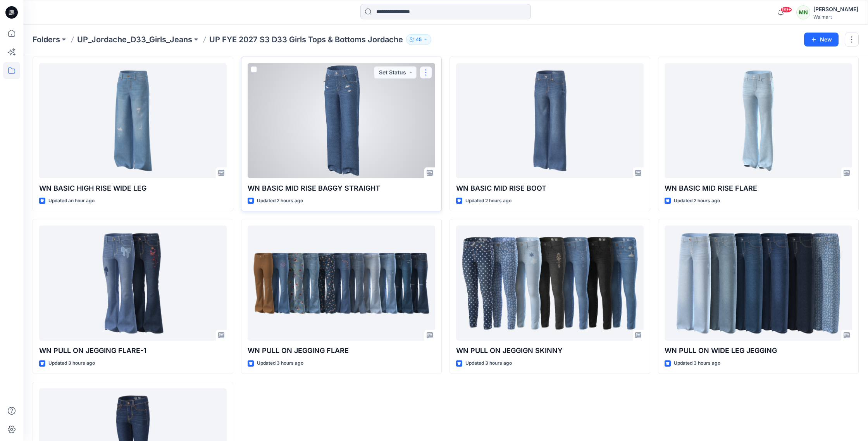  I want to click on a: WN PULL ON WIDE LEG JEGGING, so click(758, 283).